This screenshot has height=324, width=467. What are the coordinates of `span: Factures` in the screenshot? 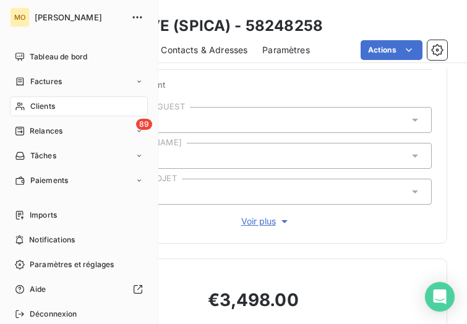 It's located at (46, 82).